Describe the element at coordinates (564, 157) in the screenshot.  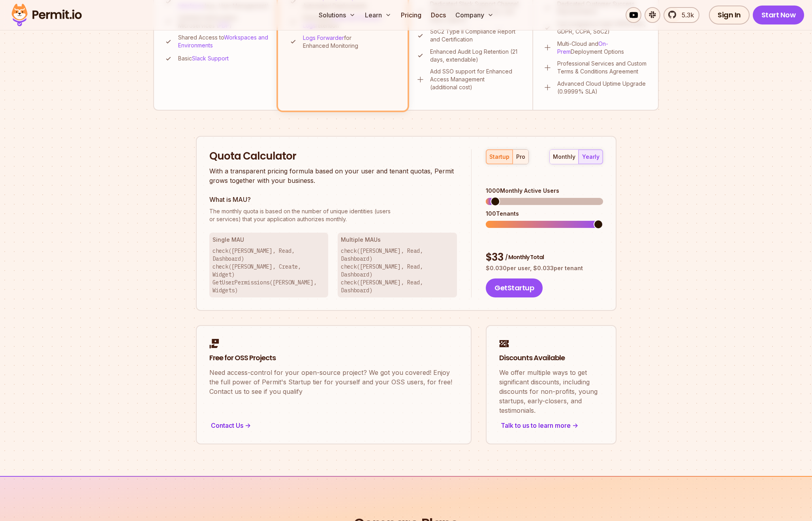
I see `div: monthly` at that location.